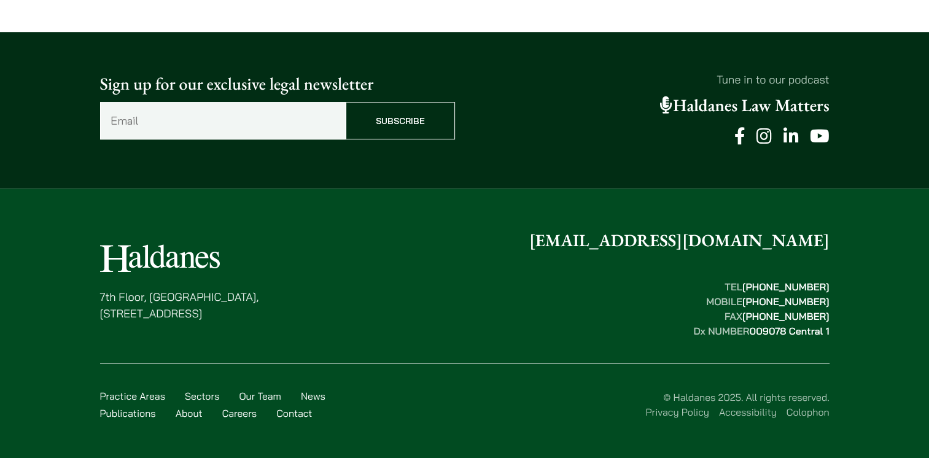  I want to click on input: Email, so click(223, 120).